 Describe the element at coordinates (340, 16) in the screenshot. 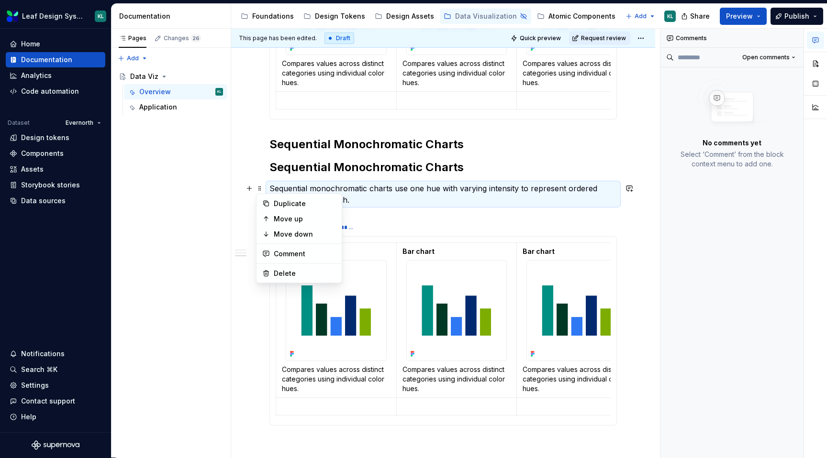

I see `div: Design Tokens` at that location.